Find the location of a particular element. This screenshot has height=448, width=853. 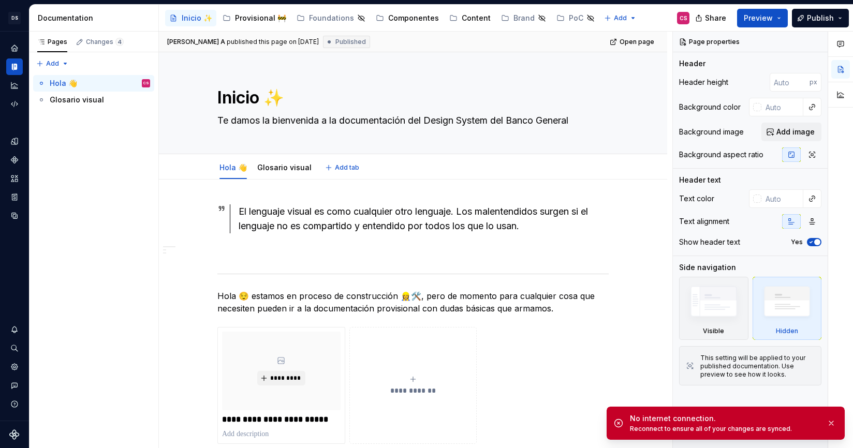

div: Header is located at coordinates (692, 64).